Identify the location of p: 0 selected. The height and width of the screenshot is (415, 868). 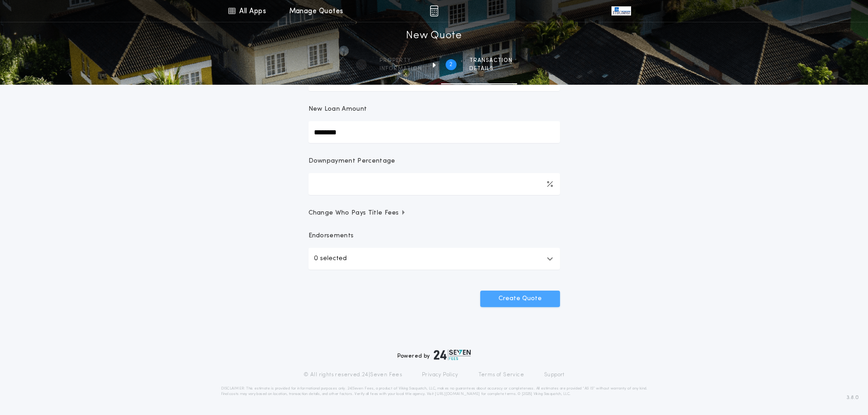
(330, 259).